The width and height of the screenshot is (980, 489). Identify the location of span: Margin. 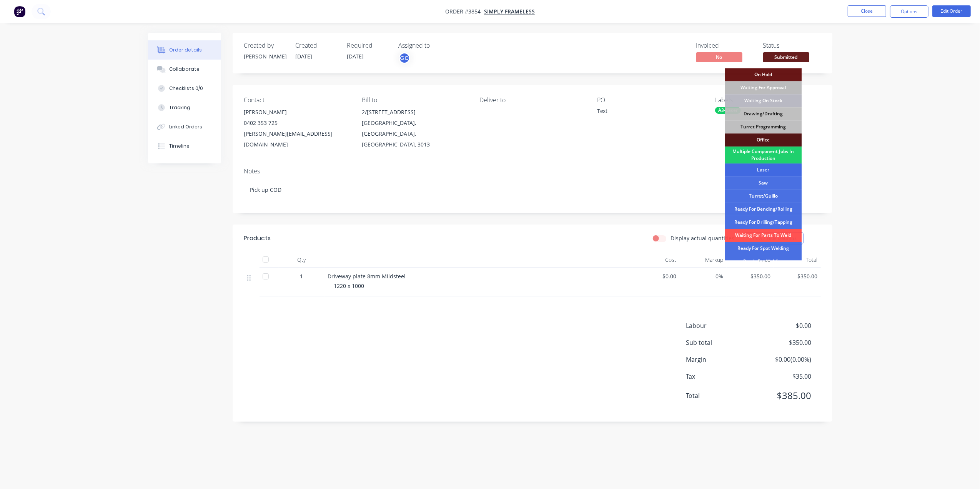
(720, 359).